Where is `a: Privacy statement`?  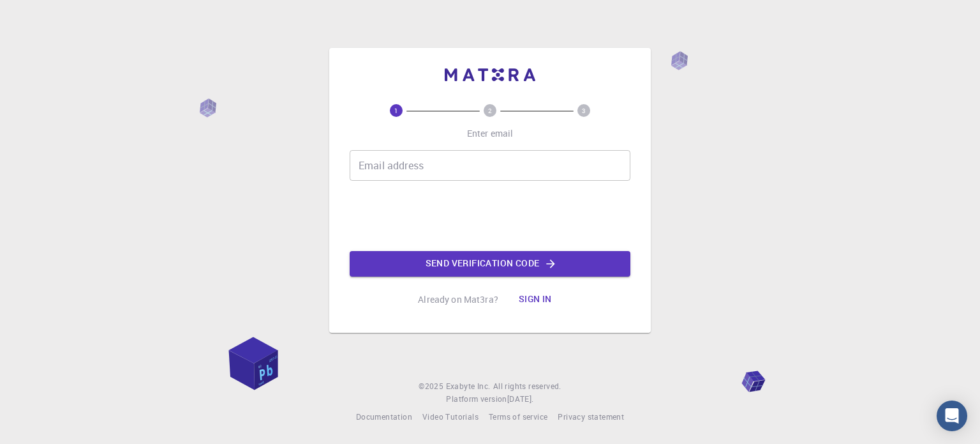
a: Privacy statement is located at coordinates (591, 417).